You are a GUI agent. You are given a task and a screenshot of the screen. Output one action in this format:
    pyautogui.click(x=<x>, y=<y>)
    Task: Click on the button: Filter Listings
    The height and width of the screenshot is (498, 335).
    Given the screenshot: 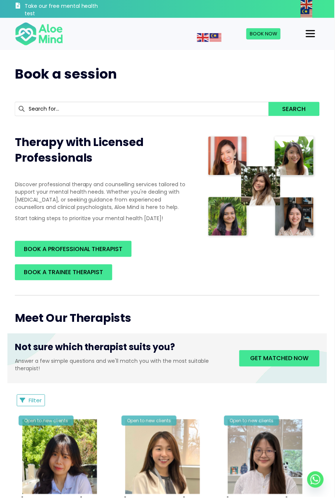 What is the action you would take?
    pyautogui.click(x=31, y=401)
    